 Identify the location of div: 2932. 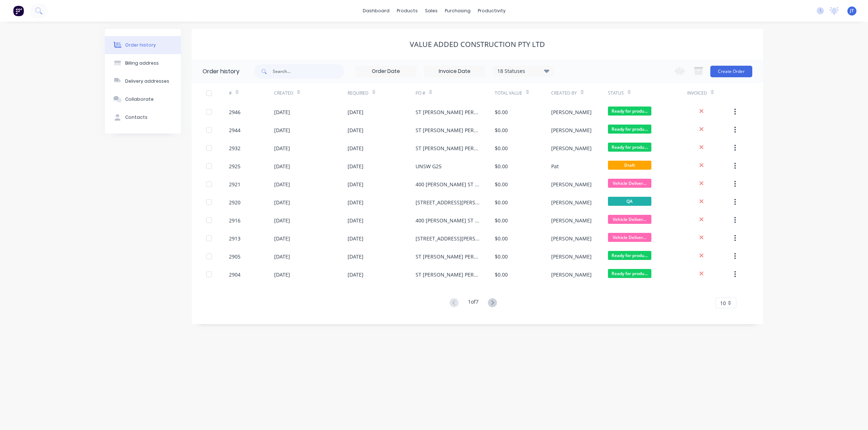
(235, 148).